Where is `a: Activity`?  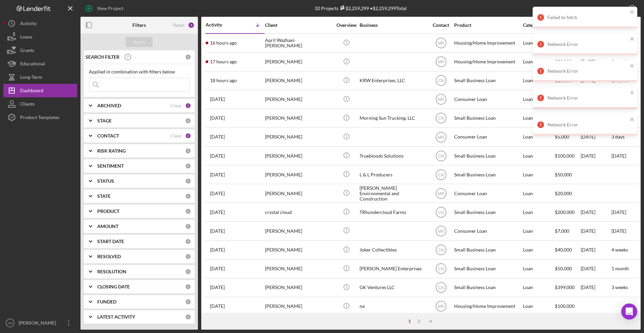
a: Activity is located at coordinates (40, 24).